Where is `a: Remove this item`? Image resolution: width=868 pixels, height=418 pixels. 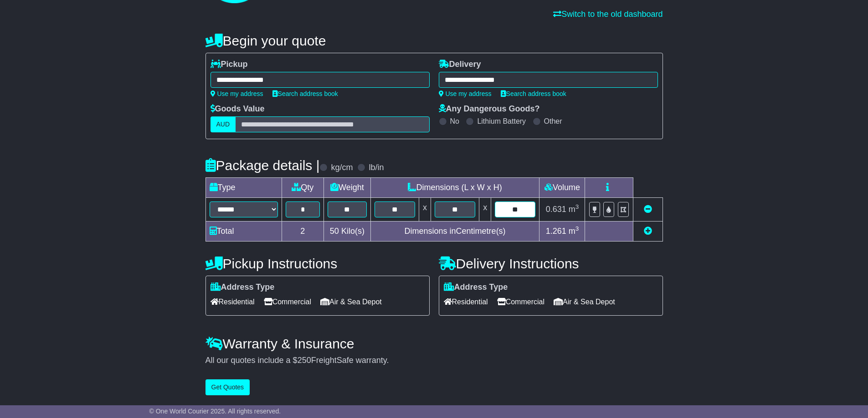 a: Remove this item is located at coordinates (648, 210).